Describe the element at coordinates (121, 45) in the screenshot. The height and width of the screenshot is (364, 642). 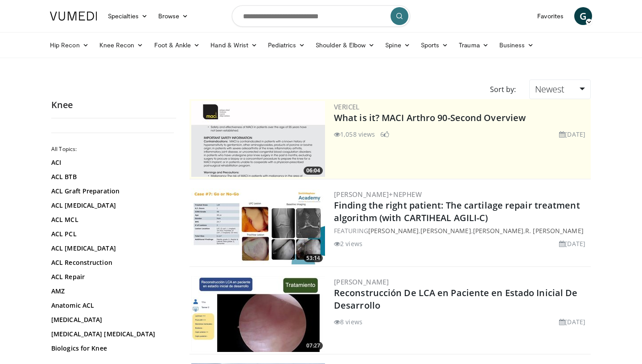
I see `a: Knee Recon` at that location.